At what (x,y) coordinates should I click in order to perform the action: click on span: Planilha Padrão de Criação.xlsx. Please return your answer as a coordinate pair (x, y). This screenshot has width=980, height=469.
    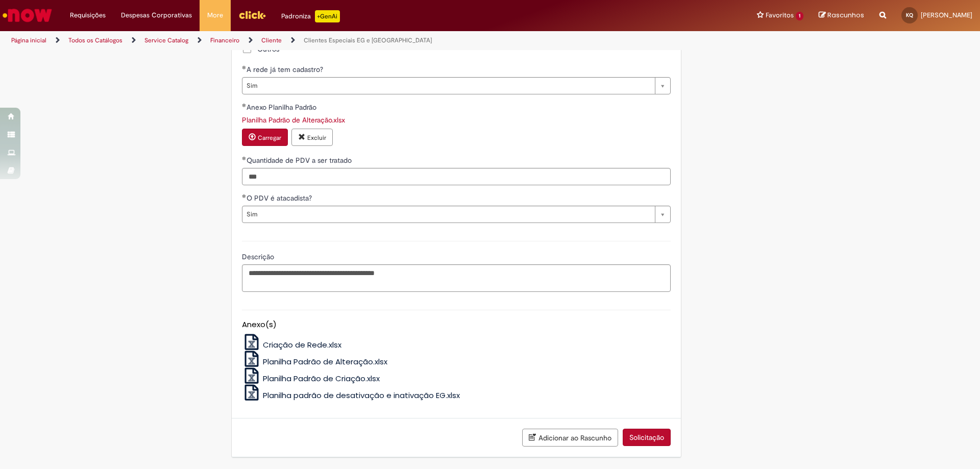
    Looking at the image, I should click on (321, 378).